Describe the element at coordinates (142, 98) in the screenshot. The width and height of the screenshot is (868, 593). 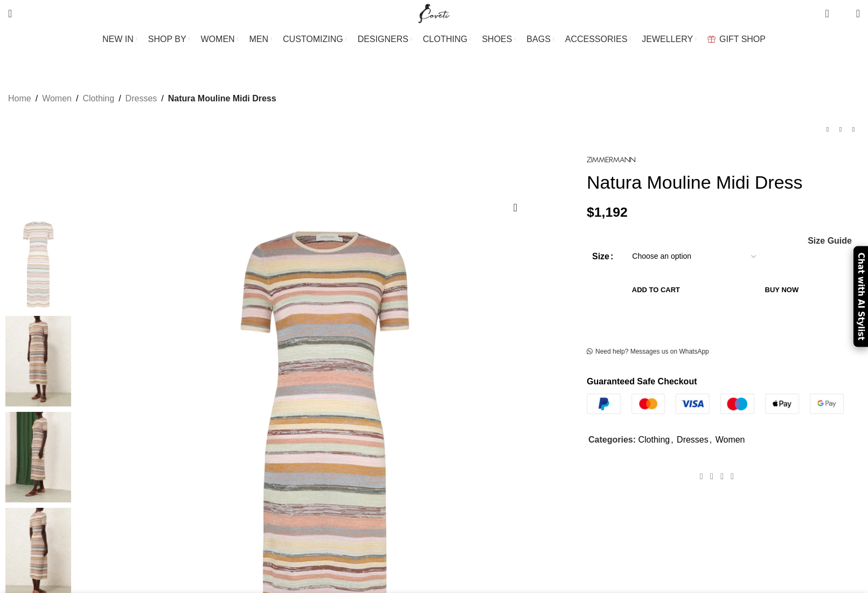
I see `nav: Breadcrumb` at that location.